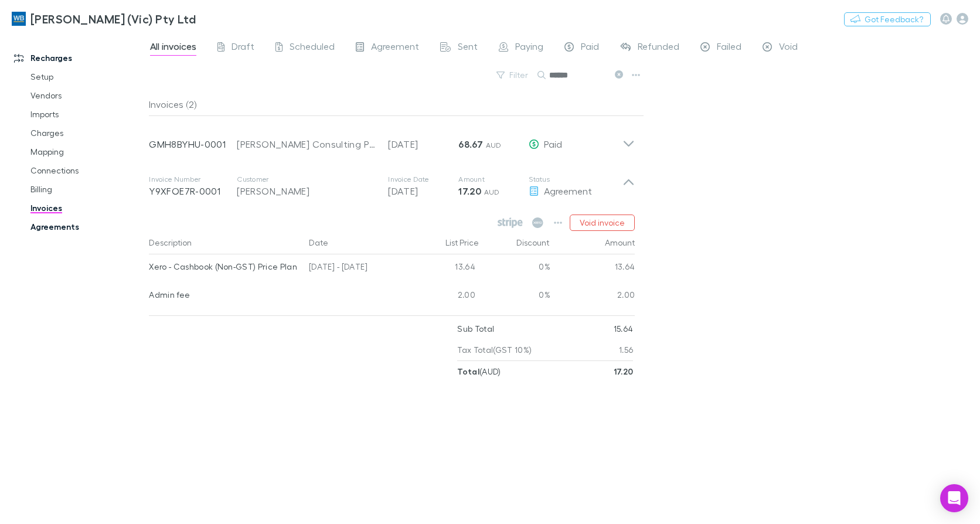 This screenshot has height=524, width=980. Describe the element at coordinates (87, 95) in the screenshot. I see `a: Vendors` at that location.